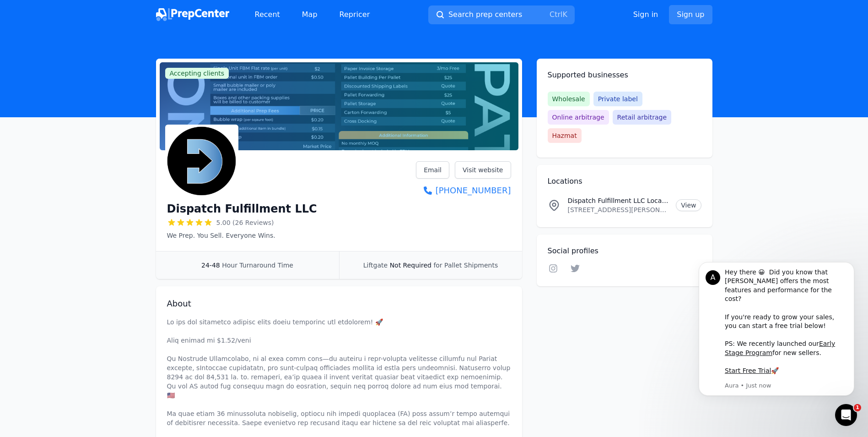 The height and width of the screenshot is (437, 868). What do you see at coordinates (242, 209) in the screenshot?
I see `h1: Dispatch Fulfillment LLC` at bounding box center [242, 209].